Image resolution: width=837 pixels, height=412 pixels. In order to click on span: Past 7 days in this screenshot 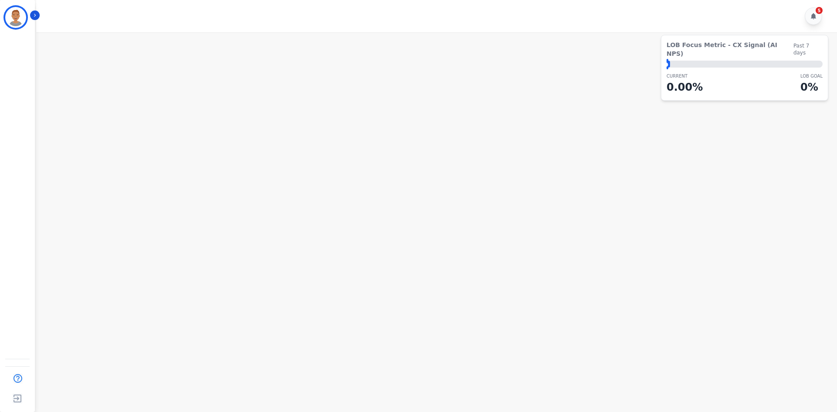, I will do `click(807, 49)`.